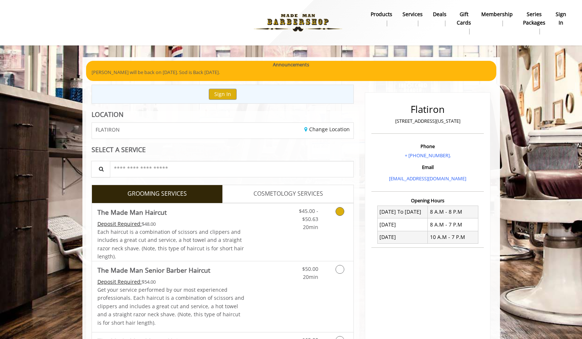 The width and height of the screenshot is (582, 339). What do you see at coordinates (440, 14) in the screenshot?
I see `b: Deals` at bounding box center [440, 14].